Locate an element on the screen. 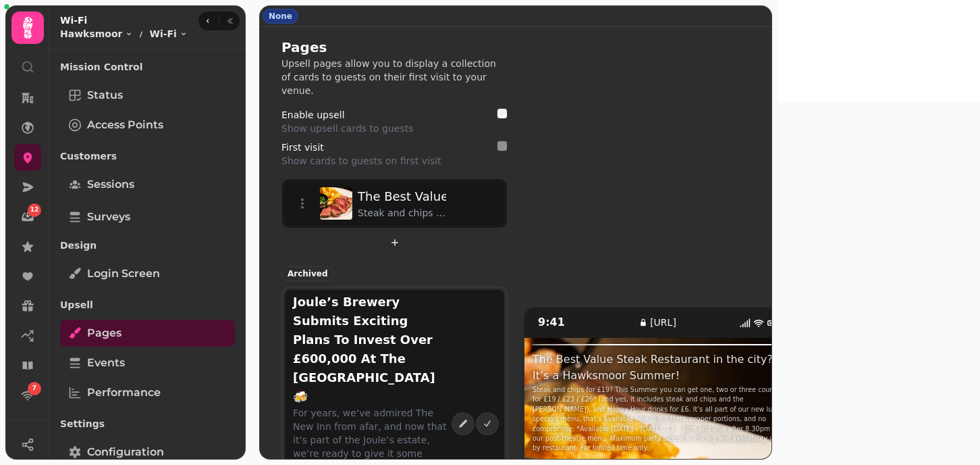  p: First visit is located at coordinates (385, 148).